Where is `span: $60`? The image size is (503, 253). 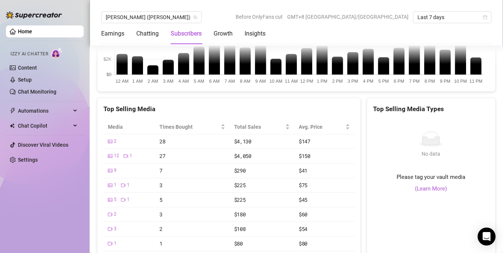 span: $60 is located at coordinates (303, 214).